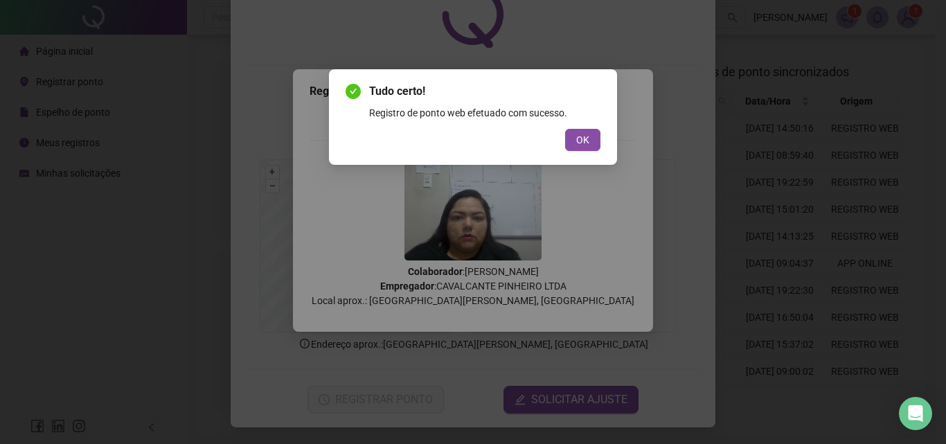 The width and height of the screenshot is (946, 444). Describe the element at coordinates (353, 91) in the screenshot. I see `span: check-circle` at that location.